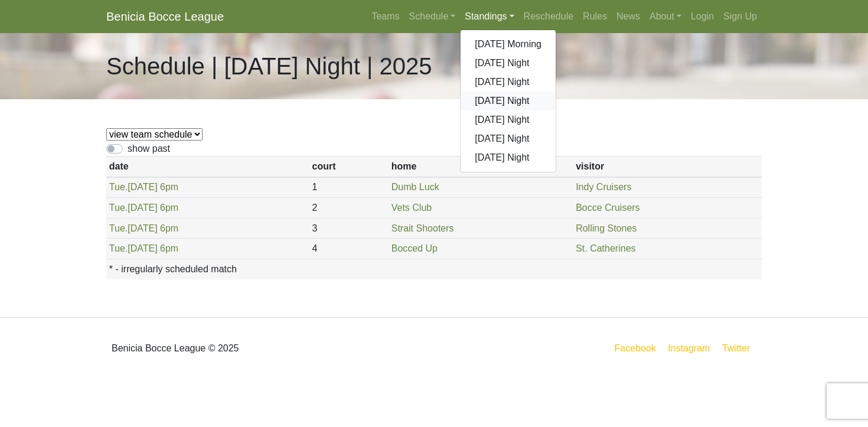 This screenshot has height=427, width=868. I want to click on a: Benicia Bocce League, so click(165, 16).